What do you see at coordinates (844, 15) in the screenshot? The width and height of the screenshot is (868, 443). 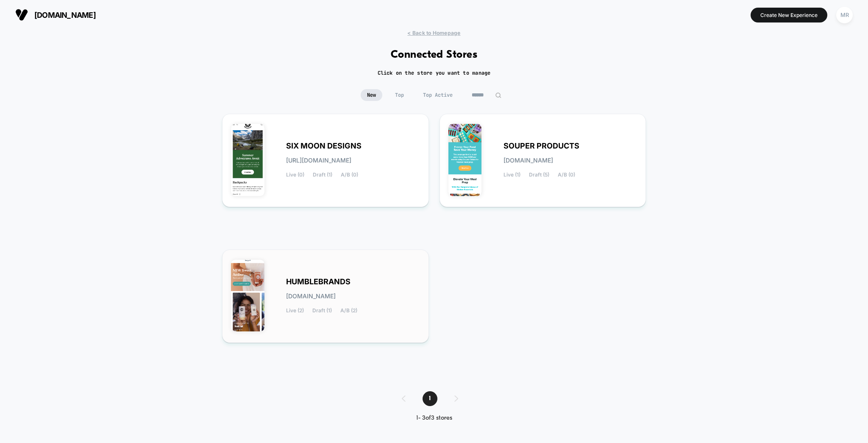 I see `button: MR` at bounding box center [844, 15].